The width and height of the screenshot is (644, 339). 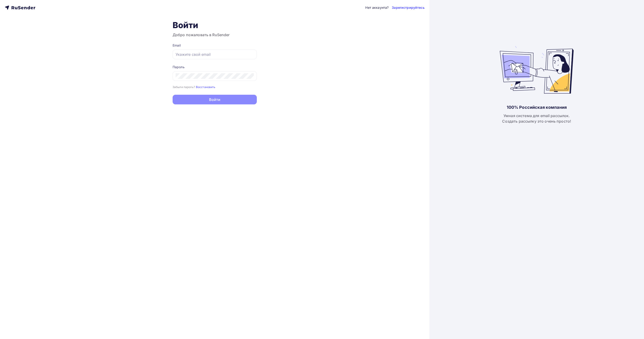 I want to click on div: Нет аккаунта?, so click(x=377, y=8).